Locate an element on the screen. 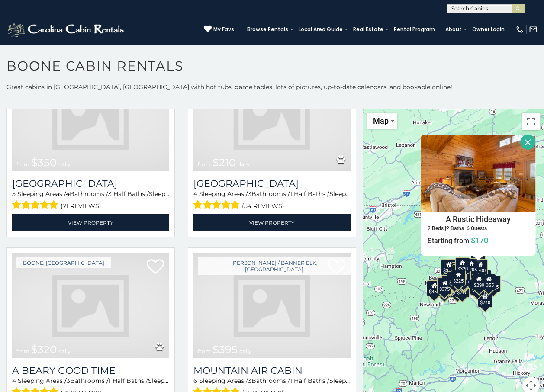 This screenshot has height=392, width=544. h5: 6 Guests is located at coordinates (477, 228).